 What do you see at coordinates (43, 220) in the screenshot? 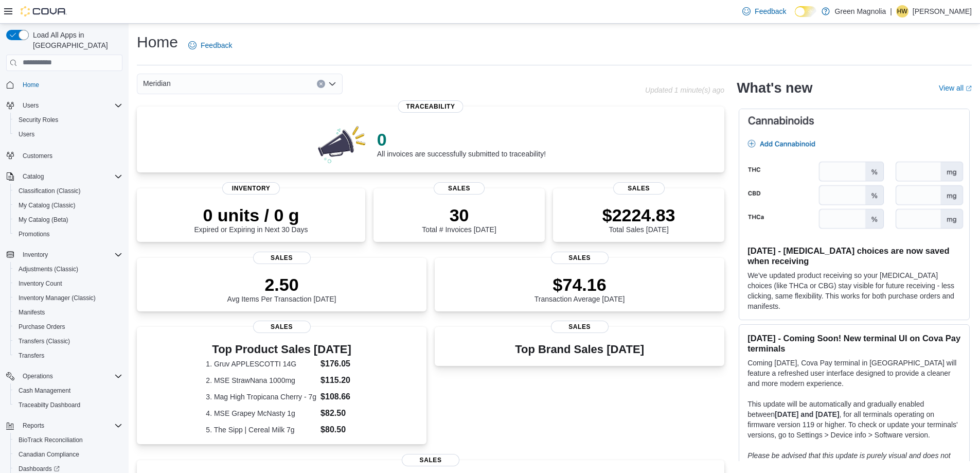
I see `span: My Catalog (Beta)` at bounding box center [43, 220].